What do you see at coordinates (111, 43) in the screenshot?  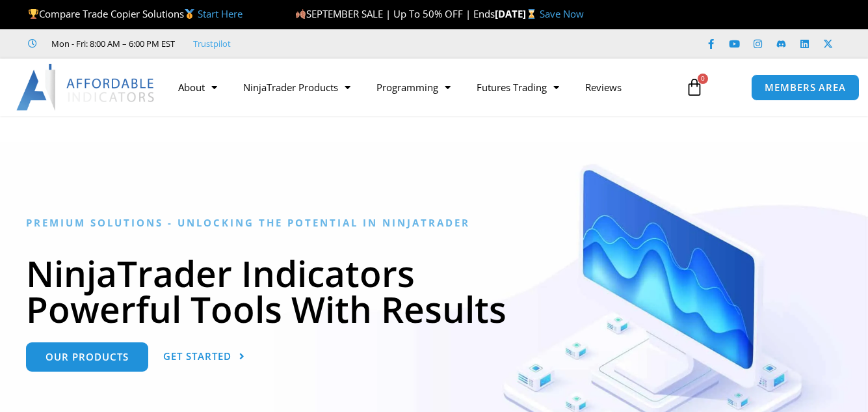 I see `span: Mon - Fri: 8:00 AM – 6:00 PM EST` at bounding box center [111, 43].